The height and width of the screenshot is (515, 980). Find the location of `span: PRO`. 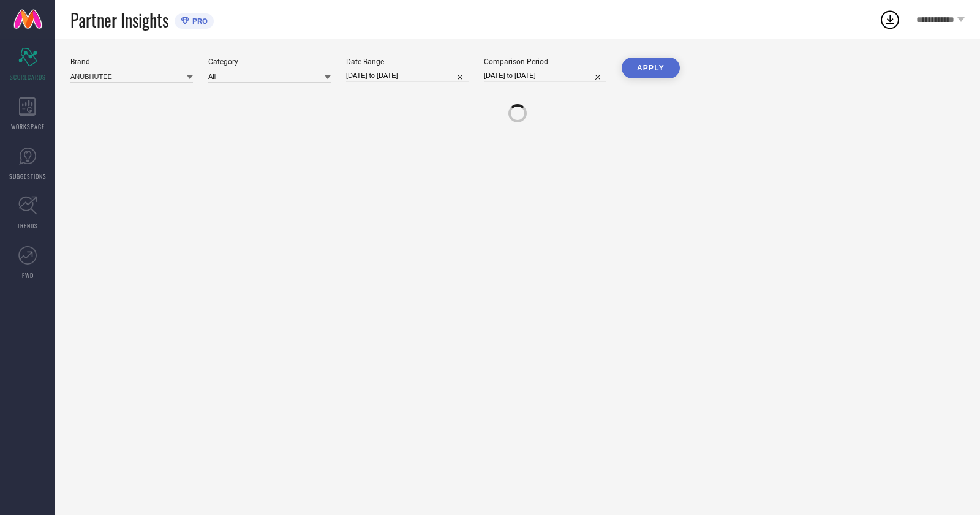

span: PRO is located at coordinates (199, 21).